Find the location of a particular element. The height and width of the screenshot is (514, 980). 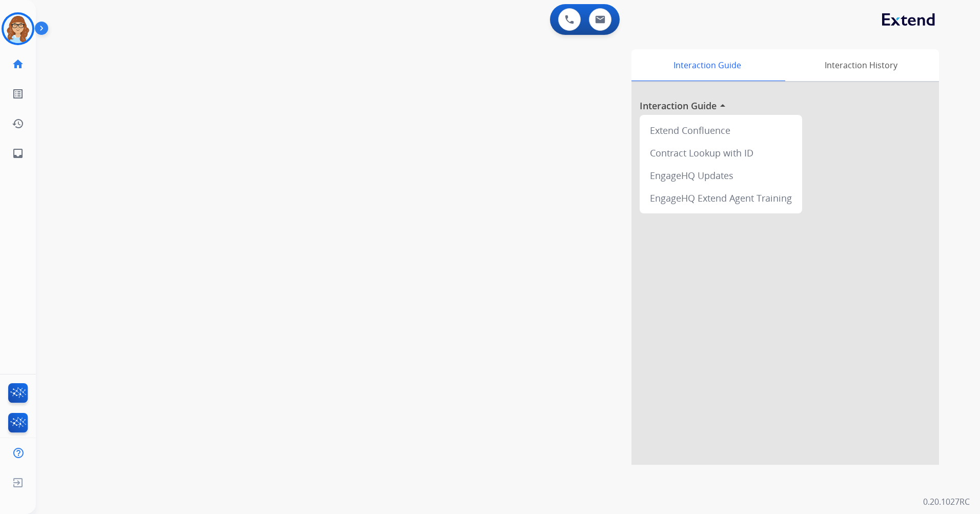

p: 0.20.1027RC is located at coordinates (946, 501).